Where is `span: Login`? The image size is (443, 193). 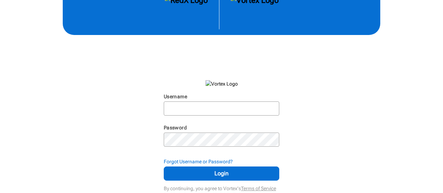 span: Login is located at coordinates (221, 174).